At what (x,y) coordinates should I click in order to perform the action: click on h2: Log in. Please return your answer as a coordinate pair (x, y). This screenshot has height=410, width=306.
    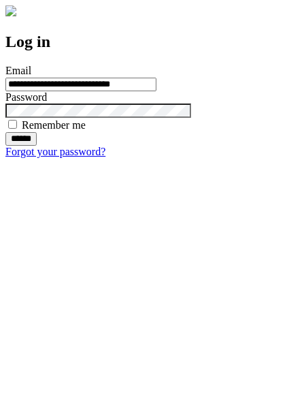
    Looking at the image, I should click on (153, 42).